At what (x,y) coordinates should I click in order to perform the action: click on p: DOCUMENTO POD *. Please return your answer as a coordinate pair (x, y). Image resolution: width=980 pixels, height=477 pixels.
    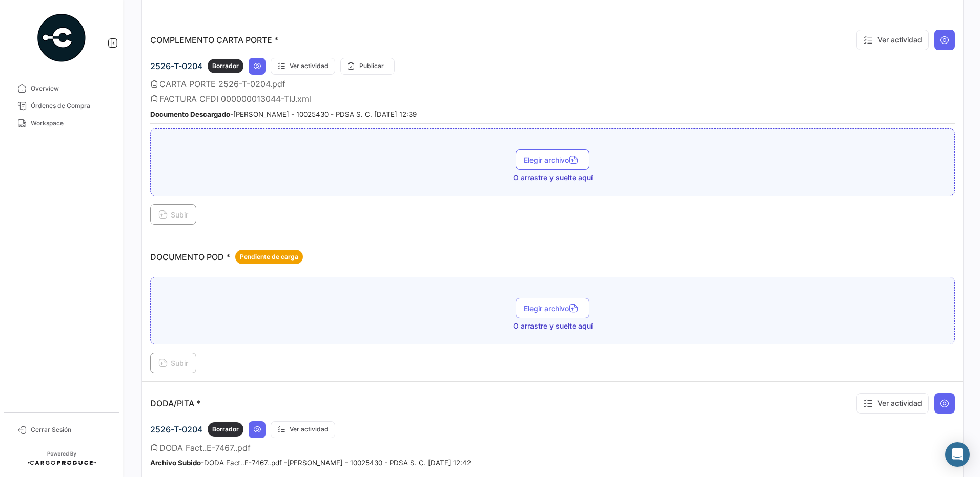
    Looking at the image, I should click on (227, 257).